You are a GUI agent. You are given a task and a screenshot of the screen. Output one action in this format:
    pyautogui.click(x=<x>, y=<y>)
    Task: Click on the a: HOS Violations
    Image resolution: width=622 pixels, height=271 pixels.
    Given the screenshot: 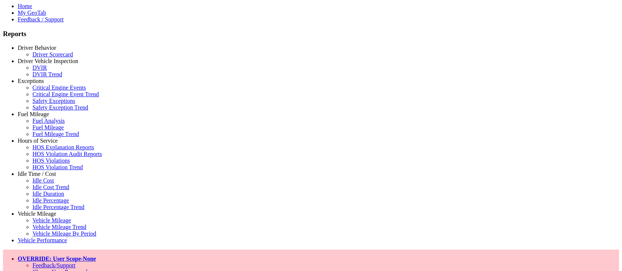 What is the action you would take?
    pyautogui.click(x=51, y=160)
    